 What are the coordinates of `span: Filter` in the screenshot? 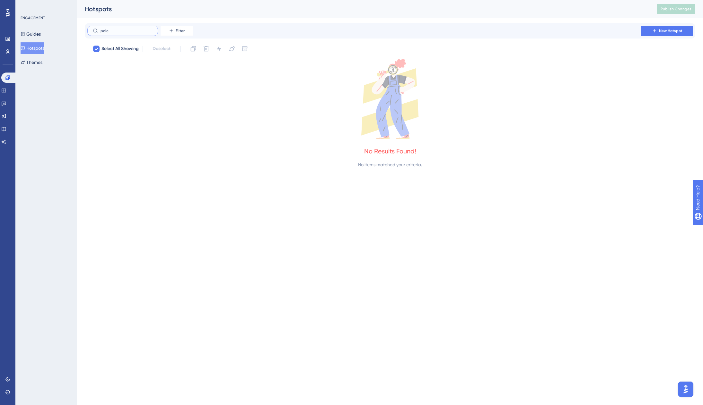 It's located at (180, 31).